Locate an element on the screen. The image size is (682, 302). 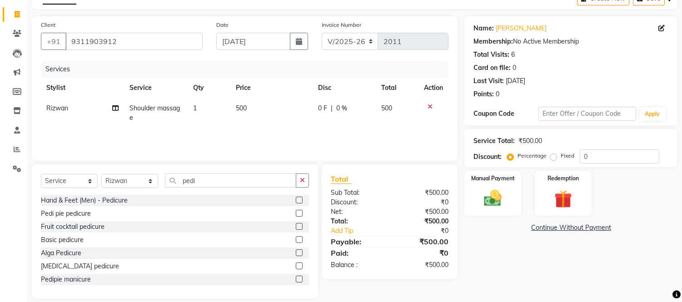
div: Paid: is located at coordinates (357, 253).